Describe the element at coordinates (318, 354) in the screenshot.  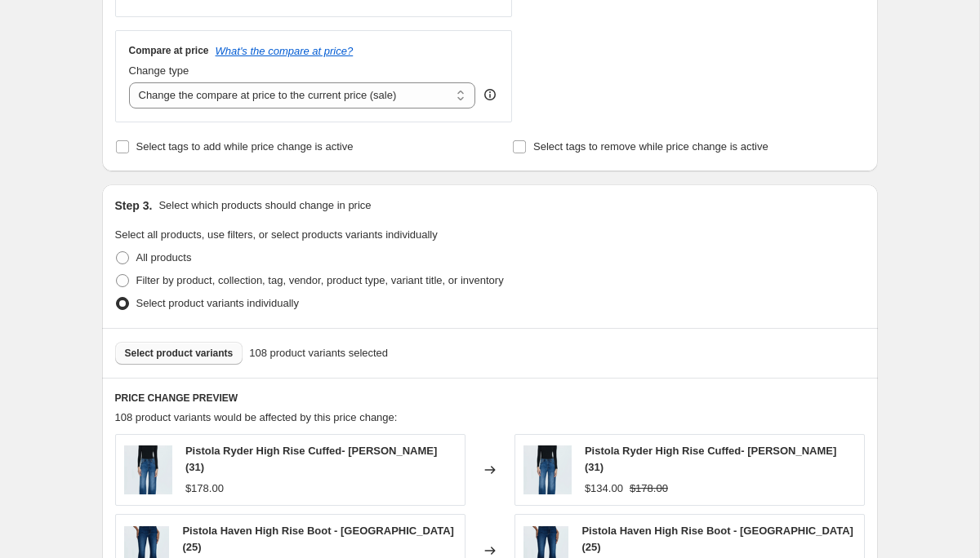
I see `span: 108 product variants selected` at that location.